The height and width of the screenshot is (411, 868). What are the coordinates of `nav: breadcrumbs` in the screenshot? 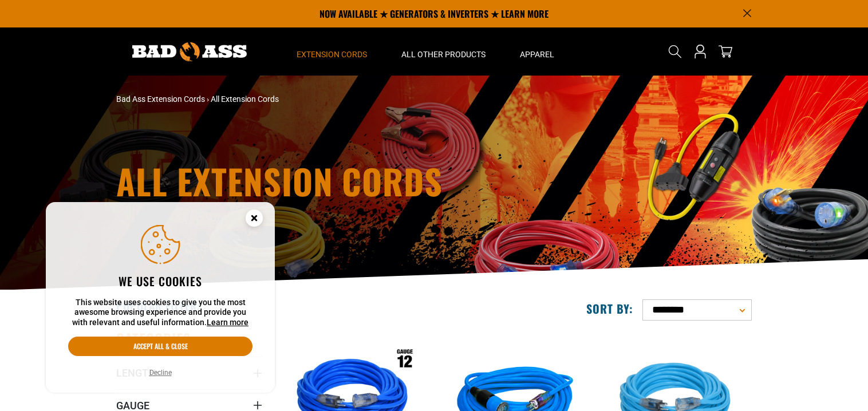 It's located at (325, 99).